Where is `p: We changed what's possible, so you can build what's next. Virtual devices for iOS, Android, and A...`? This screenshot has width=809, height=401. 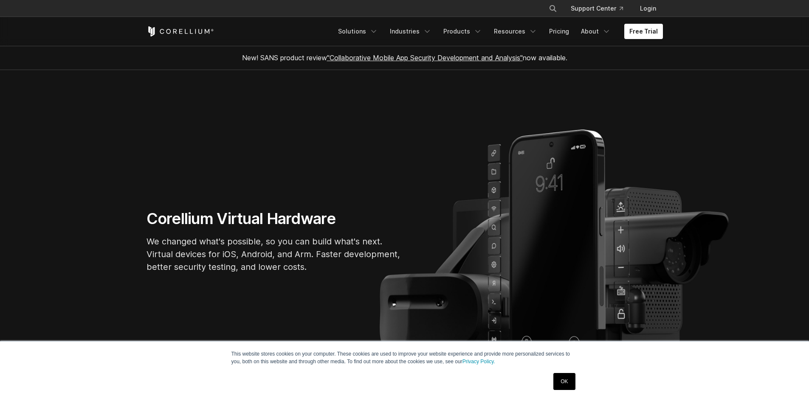 p: We changed what's possible, so you can build what's next. Virtual devices for iOS, Android, and A... is located at coordinates (274, 254).